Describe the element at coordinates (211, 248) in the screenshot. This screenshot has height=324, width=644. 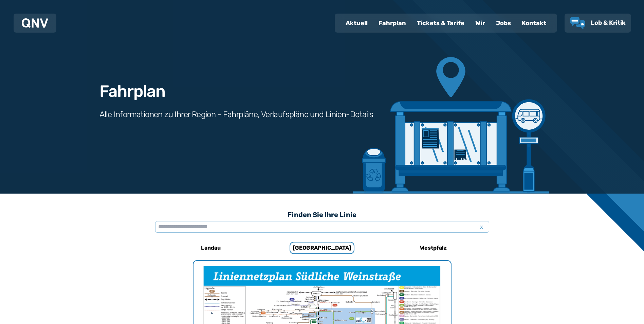
I see `a: Landau` at that location.